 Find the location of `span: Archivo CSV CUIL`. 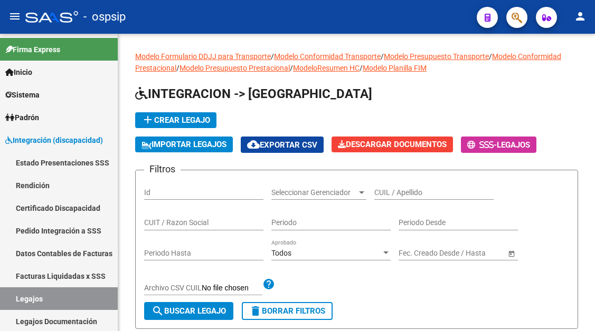

span: Archivo CSV CUIL is located at coordinates (173, 288).